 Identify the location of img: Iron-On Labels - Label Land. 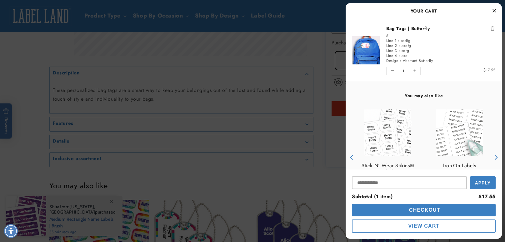
(460, 133).